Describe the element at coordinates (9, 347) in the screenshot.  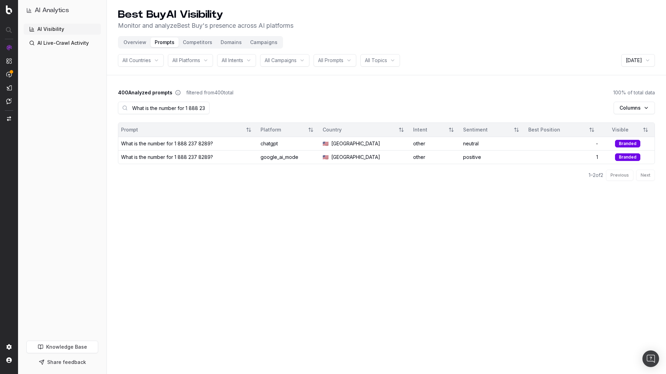
I see `img: Setting` at that location.